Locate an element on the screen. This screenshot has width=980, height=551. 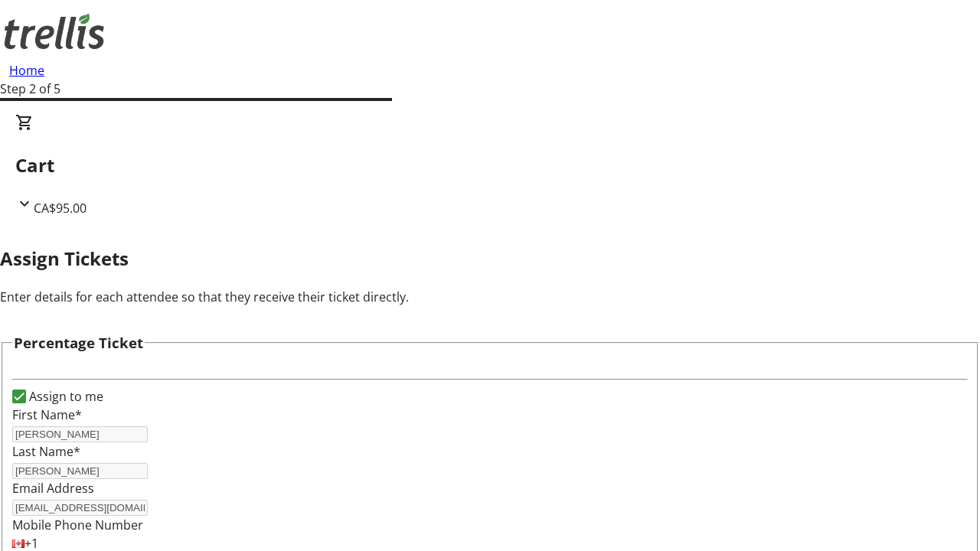
label: Assign to me is located at coordinates (64, 397).